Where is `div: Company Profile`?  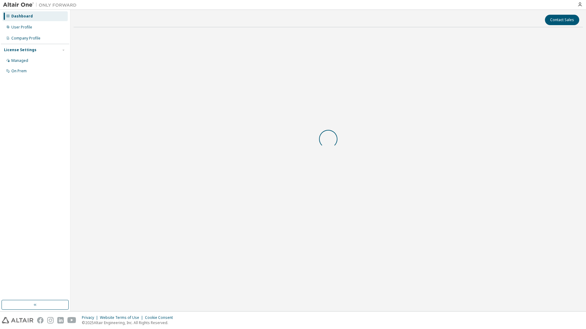 div: Company Profile is located at coordinates (26, 38).